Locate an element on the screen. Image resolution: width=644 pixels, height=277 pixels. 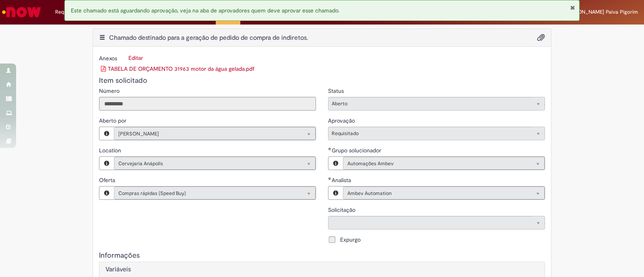
span: Somente leitura - Grupo solucionador, Automações Ambev is located at coordinates (357, 150).